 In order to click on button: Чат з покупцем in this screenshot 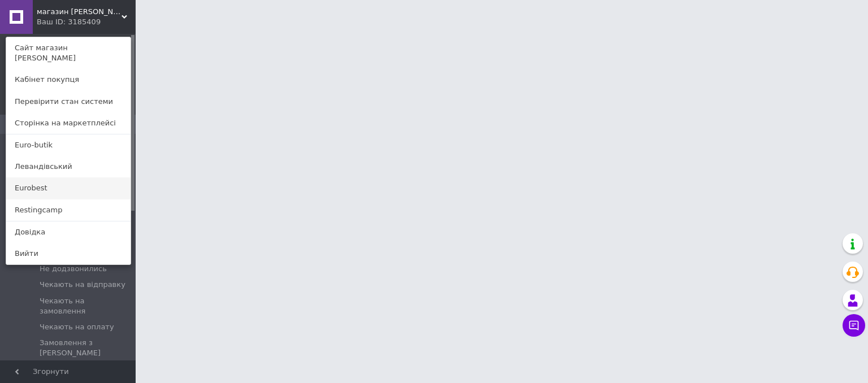, I will do `click(854, 326)`.